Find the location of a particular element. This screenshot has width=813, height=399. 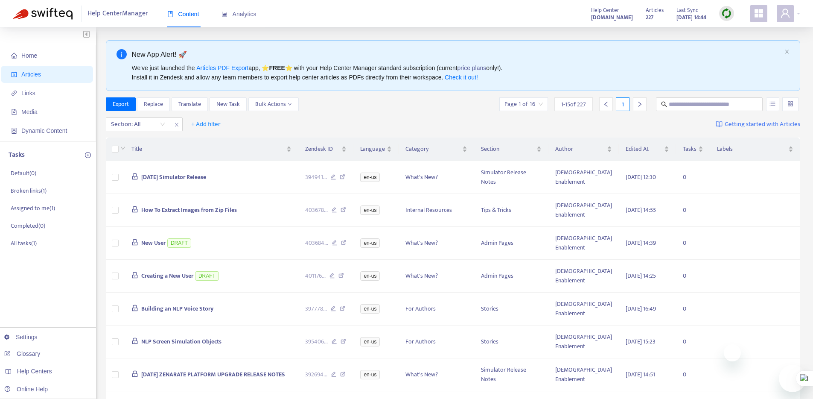

span: file-image is located at coordinates (14, 112).